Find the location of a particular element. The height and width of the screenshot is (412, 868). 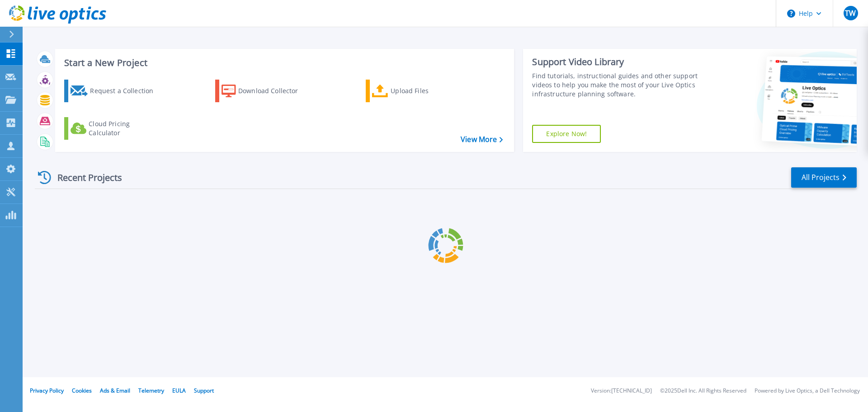

div: Cloud Pricing Calculator is located at coordinates (125, 128).